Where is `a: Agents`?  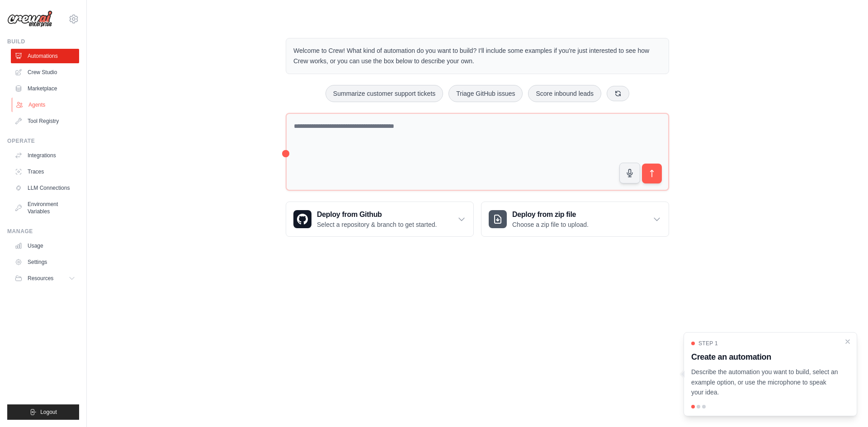 a: Agents is located at coordinates (46, 105).